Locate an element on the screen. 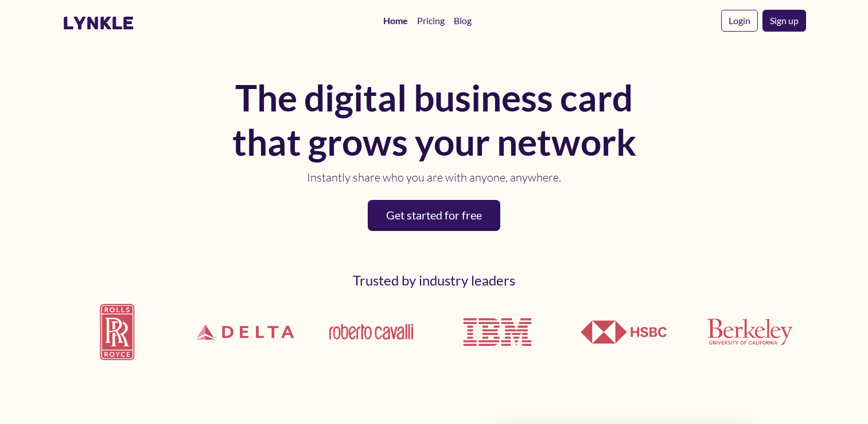 The height and width of the screenshot is (424, 868). a: Home is located at coordinates (395, 21).